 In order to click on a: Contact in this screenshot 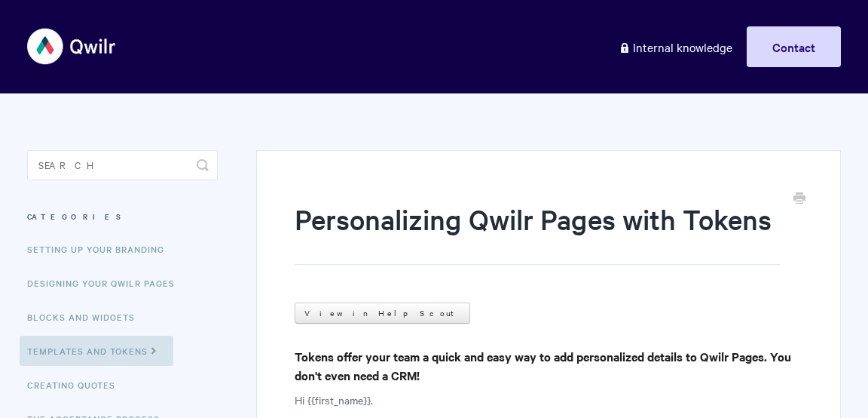, I will do `click(793, 47)`.